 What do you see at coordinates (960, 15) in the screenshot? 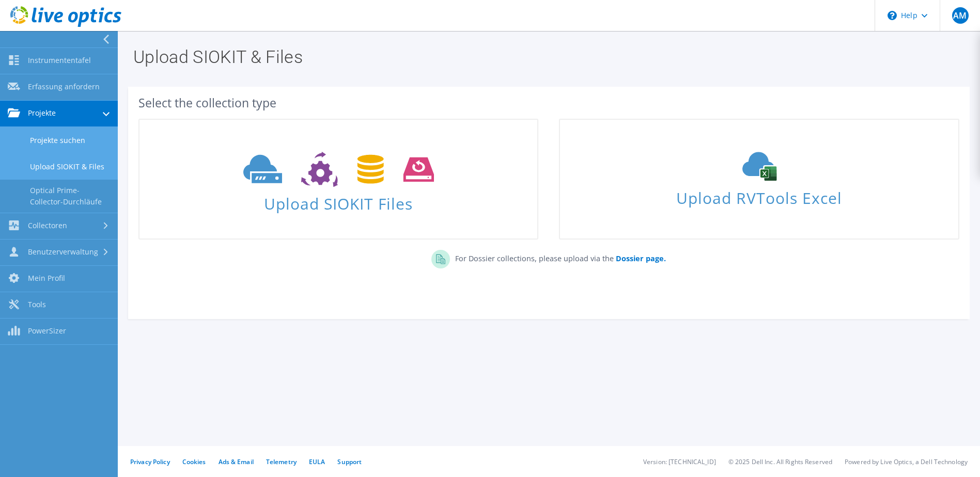
I see `span: AM` at bounding box center [960, 15].